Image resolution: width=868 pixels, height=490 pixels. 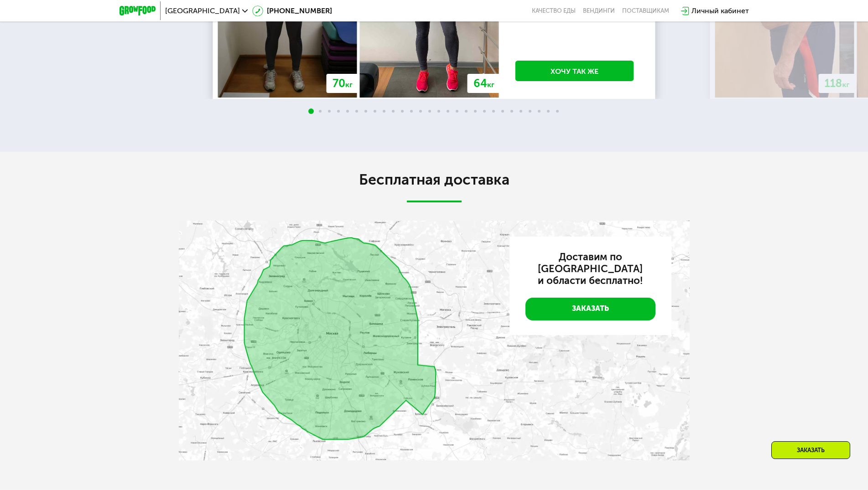 I want to click on a: Заказать, so click(x=590, y=309).